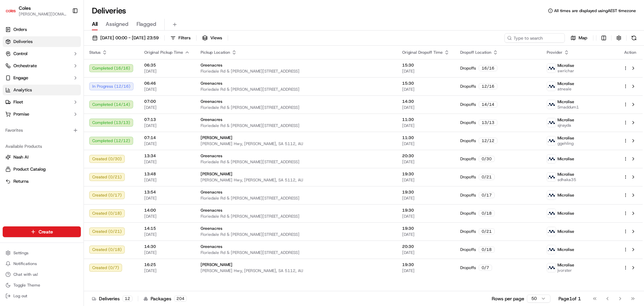 This screenshot has width=644, height=306. I want to click on span: 13:48, so click(167, 174).